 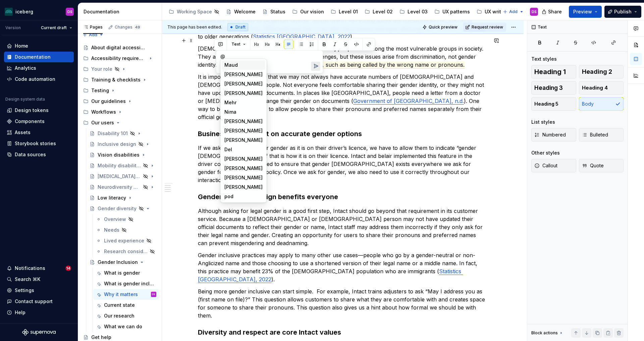 What do you see at coordinates (278, 12) in the screenshot?
I see `div: Status` at bounding box center [278, 12].